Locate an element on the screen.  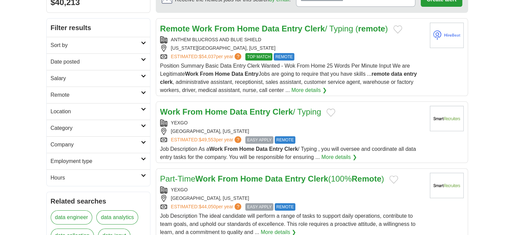
h2: Employment type is located at coordinates (96, 161).